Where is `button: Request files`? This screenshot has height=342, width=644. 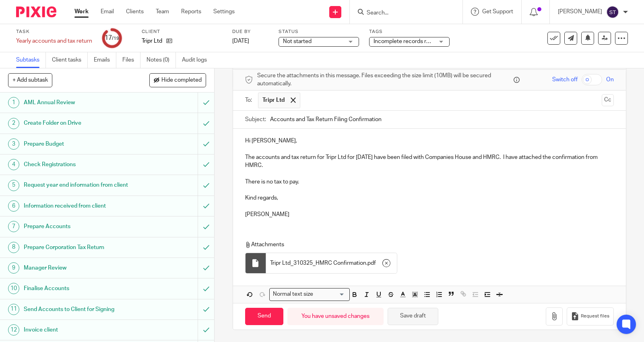
button: Request files is located at coordinates (590, 316).